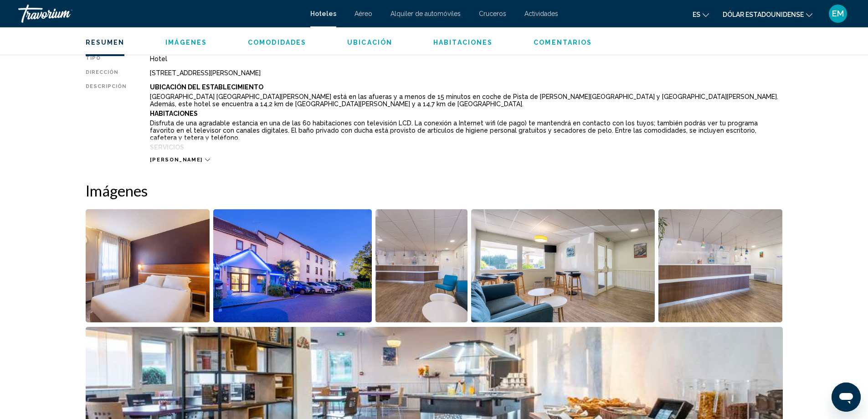 The height and width of the screenshot is (419, 868). What do you see at coordinates (323, 14) in the screenshot?
I see `a: Hoteles` at bounding box center [323, 14].